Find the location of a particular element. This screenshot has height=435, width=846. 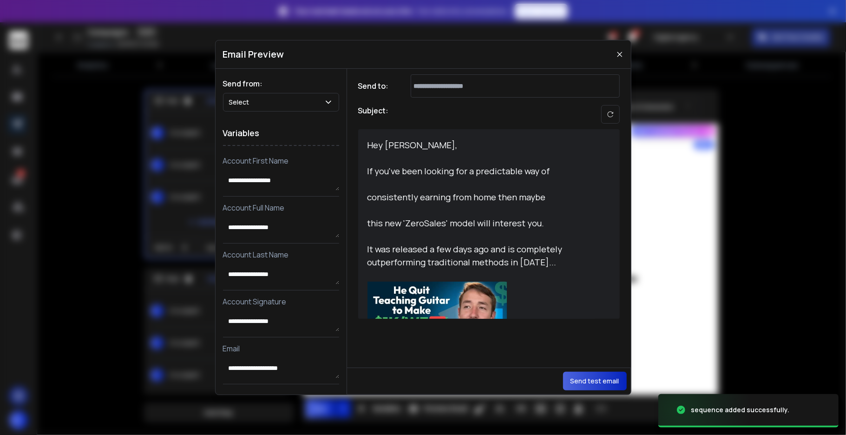

p: Account First Name is located at coordinates (281, 161).